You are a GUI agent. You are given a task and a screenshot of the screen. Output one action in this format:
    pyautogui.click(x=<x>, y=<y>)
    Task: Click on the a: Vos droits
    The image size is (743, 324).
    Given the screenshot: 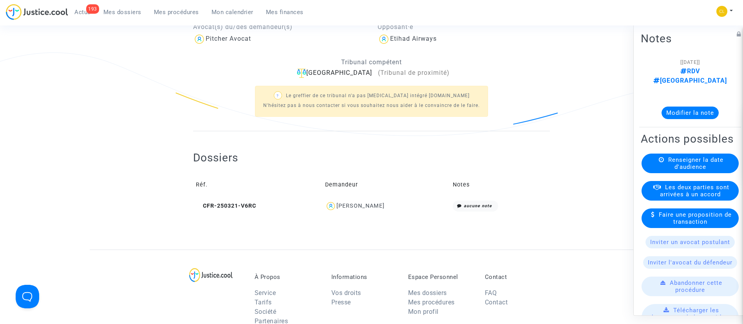 What is the action you would take?
    pyautogui.click(x=346, y=293)
    